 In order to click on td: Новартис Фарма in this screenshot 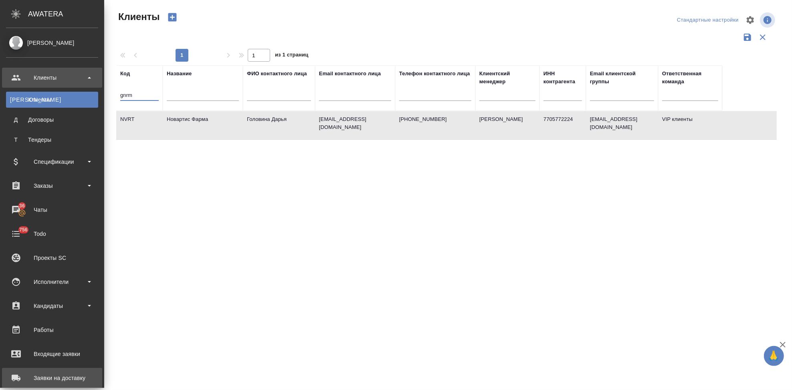, I will do `click(203, 125)`.